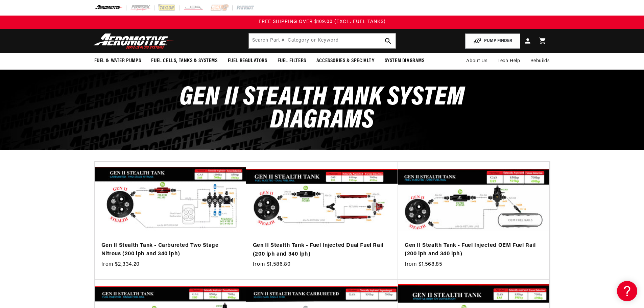  What do you see at coordinates (540, 61) in the screenshot?
I see `summary: Rebuilds` at bounding box center [540, 61].